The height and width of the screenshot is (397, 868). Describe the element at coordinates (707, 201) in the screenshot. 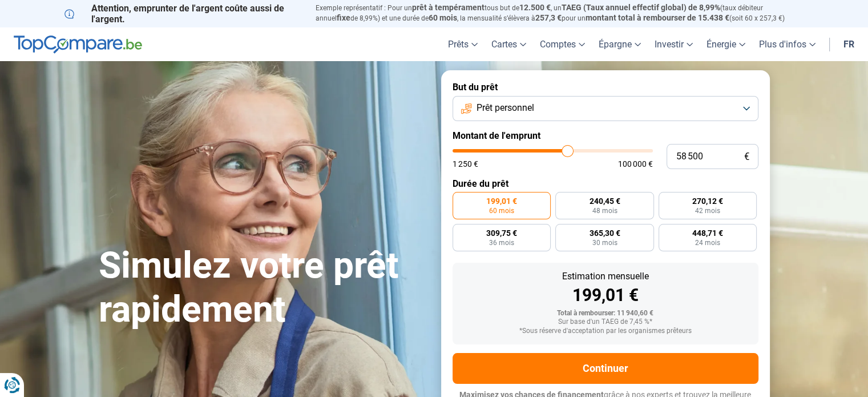

I see `span: 270,12 €` at that location.